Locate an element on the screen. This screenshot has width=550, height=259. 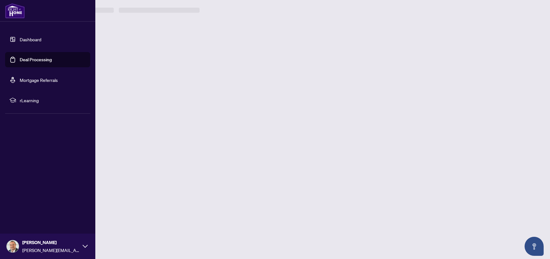
span: rLearning is located at coordinates (53, 100).